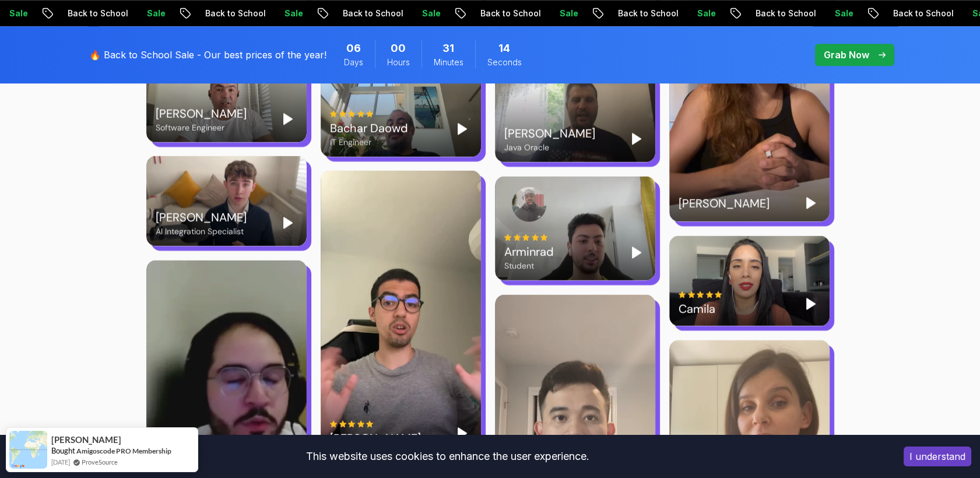 The width and height of the screenshot is (980, 478). I want to click on a: ProveSource, so click(100, 461).